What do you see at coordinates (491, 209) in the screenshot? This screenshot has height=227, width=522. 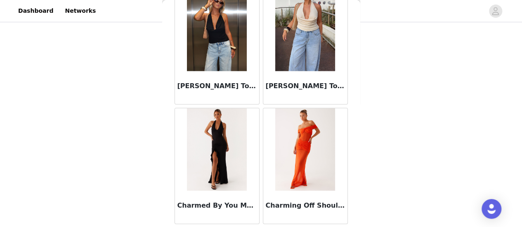 I see `div: Open Intercom Messenger` at bounding box center [491, 209].